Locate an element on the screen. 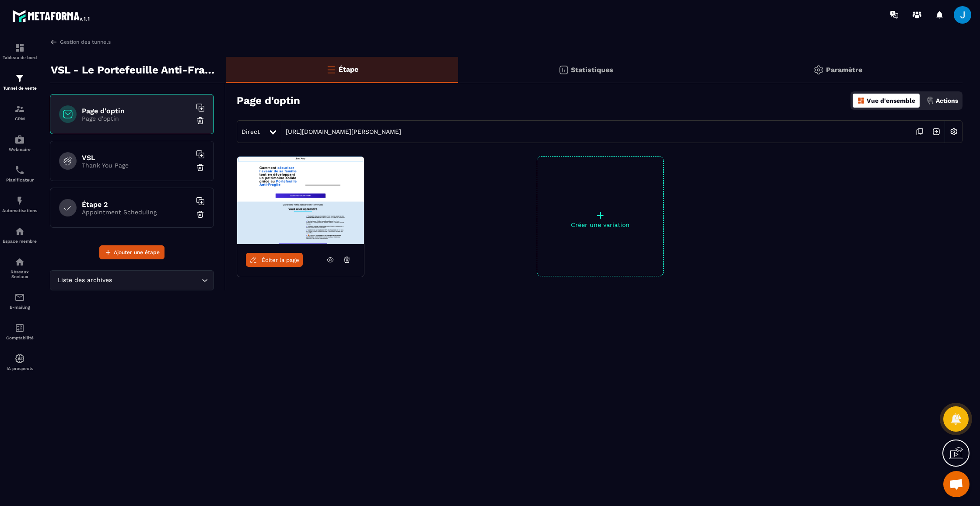 This screenshot has height=506, width=980. p: E-mailing is located at coordinates (19, 307).